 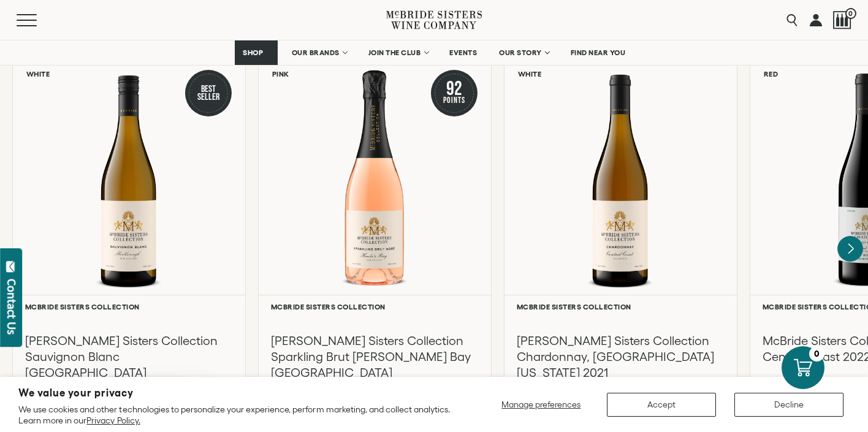 I want to click on button: Next, so click(x=850, y=249).